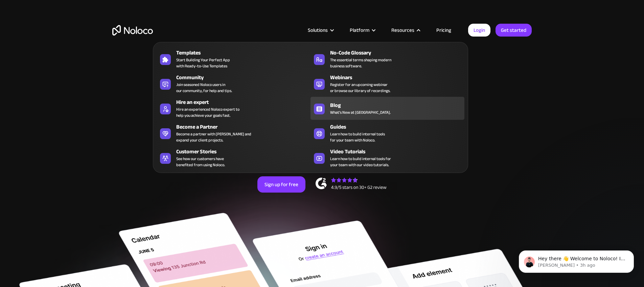 This screenshot has width=644, height=287. What do you see at coordinates (310, 103) in the screenshot?
I see `nav: Resources` at bounding box center [310, 103].